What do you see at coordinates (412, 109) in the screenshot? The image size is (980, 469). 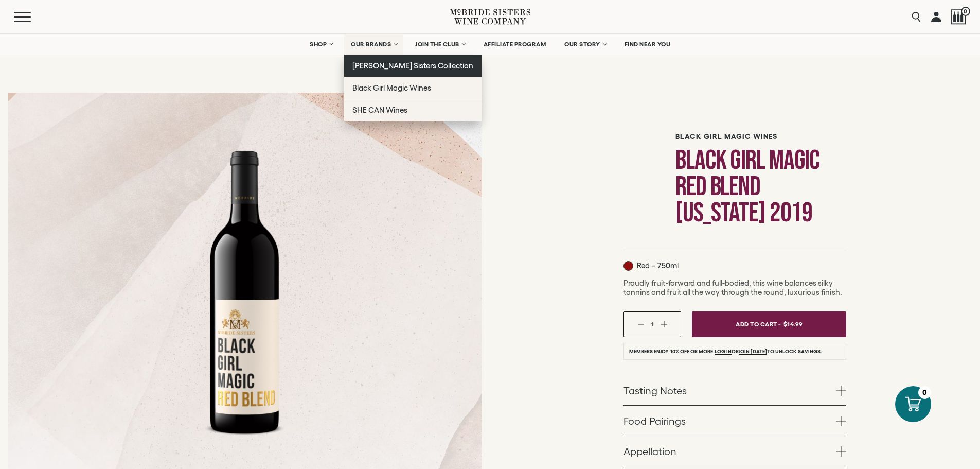 I see `a: SHE CAN Wines` at bounding box center [412, 109].